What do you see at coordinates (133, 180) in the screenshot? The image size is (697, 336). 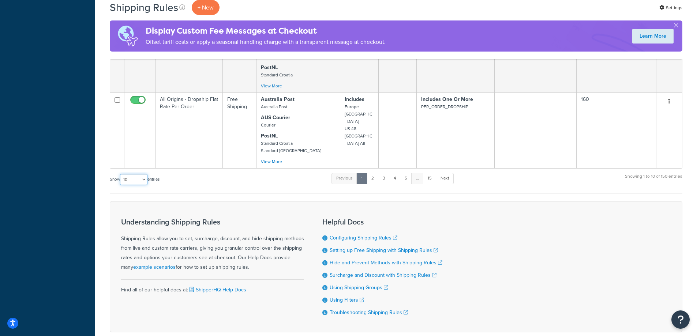 I see `select: Showentries` at bounding box center [133, 180].